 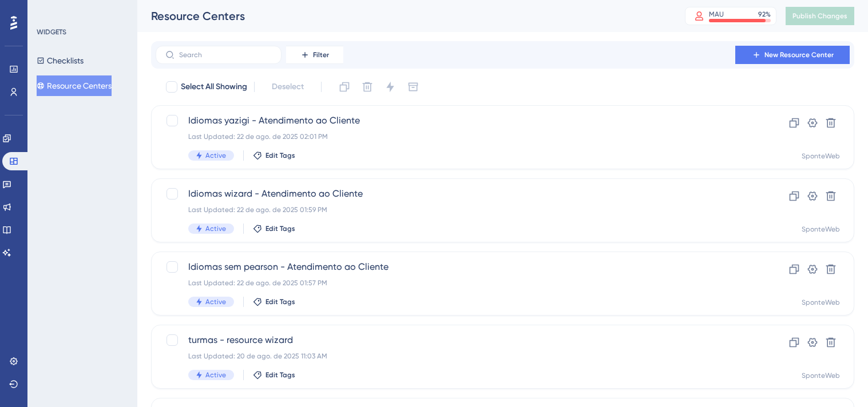 What do you see at coordinates (792, 55) in the screenshot?
I see `button: New Resource Center` at bounding box center [792, 55].